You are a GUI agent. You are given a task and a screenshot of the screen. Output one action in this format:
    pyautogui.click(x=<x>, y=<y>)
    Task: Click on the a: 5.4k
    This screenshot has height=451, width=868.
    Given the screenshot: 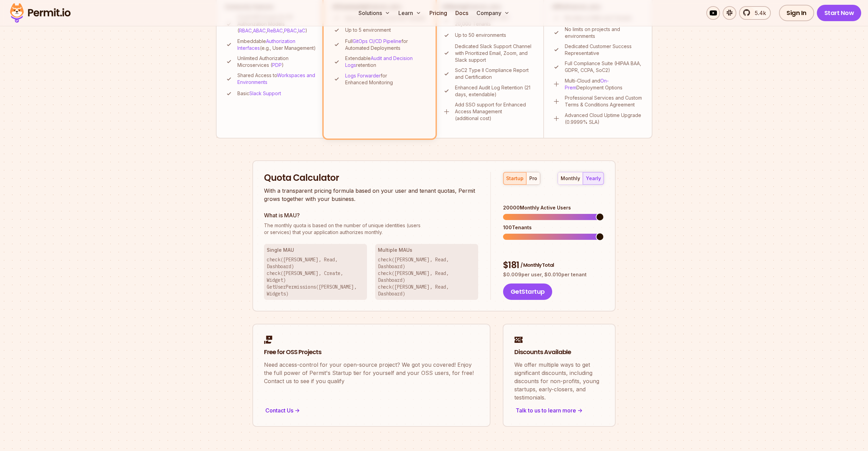 What is the action you would take?
    pyautogui.click(x=755, y=13)
    